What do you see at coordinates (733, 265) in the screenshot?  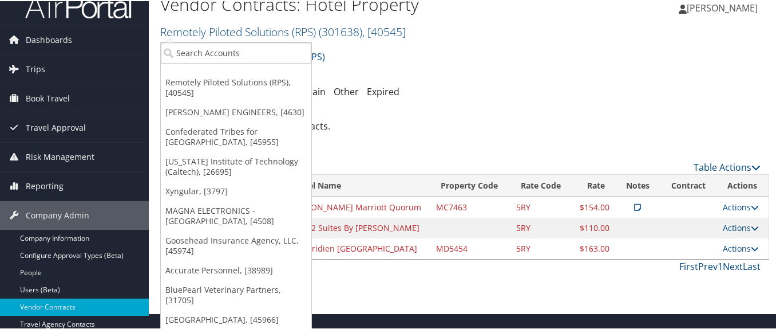 I see `a: Next` at bounding box center [733, 265].